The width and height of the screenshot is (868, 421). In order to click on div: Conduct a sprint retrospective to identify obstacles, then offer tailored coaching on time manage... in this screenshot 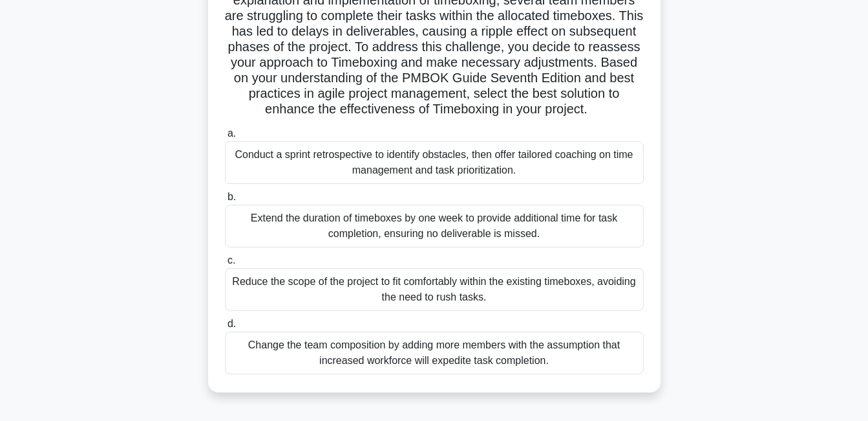, I will do `click(435, 163)`.